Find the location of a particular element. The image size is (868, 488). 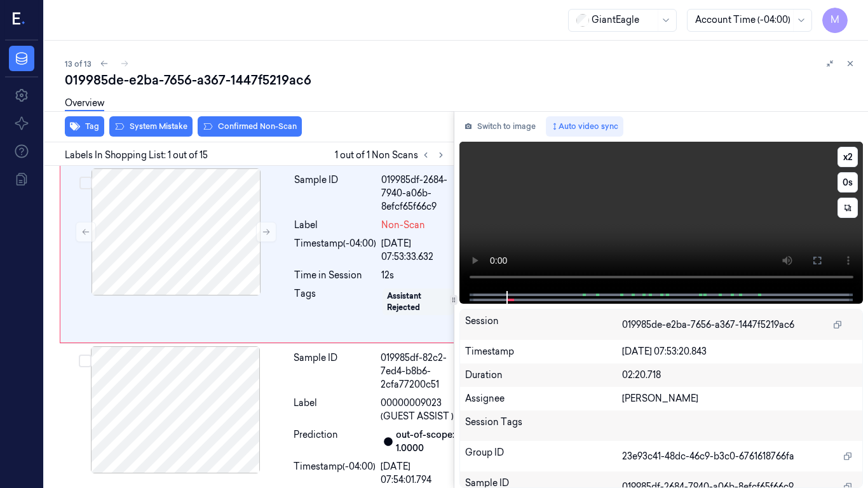

div: 019985df-82c2-7ed4-b8b6-2cfa77200c51 is located at coordinates (420, 371).